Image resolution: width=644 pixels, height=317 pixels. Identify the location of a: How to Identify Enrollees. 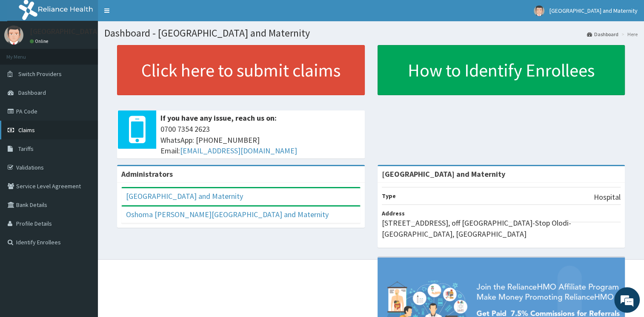
(501, 70).